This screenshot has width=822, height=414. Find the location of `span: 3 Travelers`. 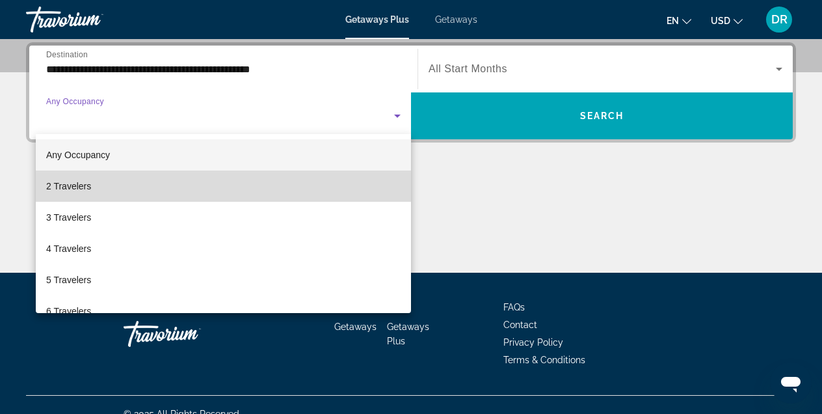

span: 3 Travelers is located at coordinates (68, 217).